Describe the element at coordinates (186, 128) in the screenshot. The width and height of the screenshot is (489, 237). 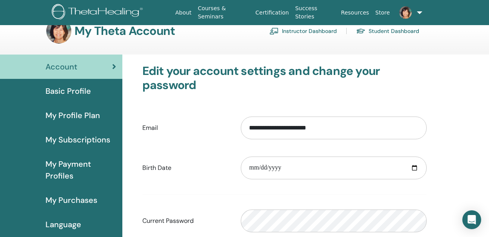
I see `label: Email` at that location.